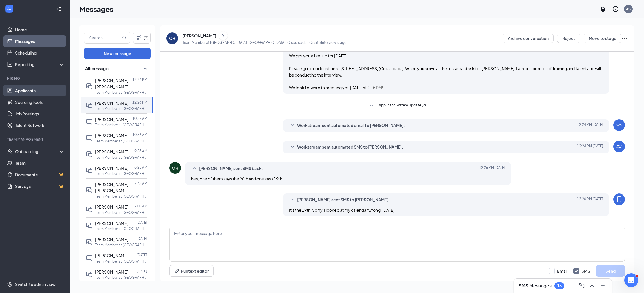  What do you see at coordinates (103, 37) in the screenshot?
I see `input: Search` at bounding box center [103, 37].